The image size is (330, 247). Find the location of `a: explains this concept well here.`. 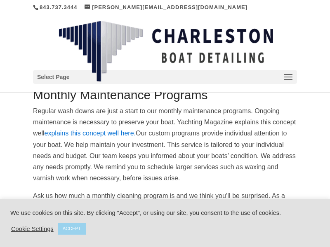

a: explains this concept well here. is located at coordinates (90, 133).